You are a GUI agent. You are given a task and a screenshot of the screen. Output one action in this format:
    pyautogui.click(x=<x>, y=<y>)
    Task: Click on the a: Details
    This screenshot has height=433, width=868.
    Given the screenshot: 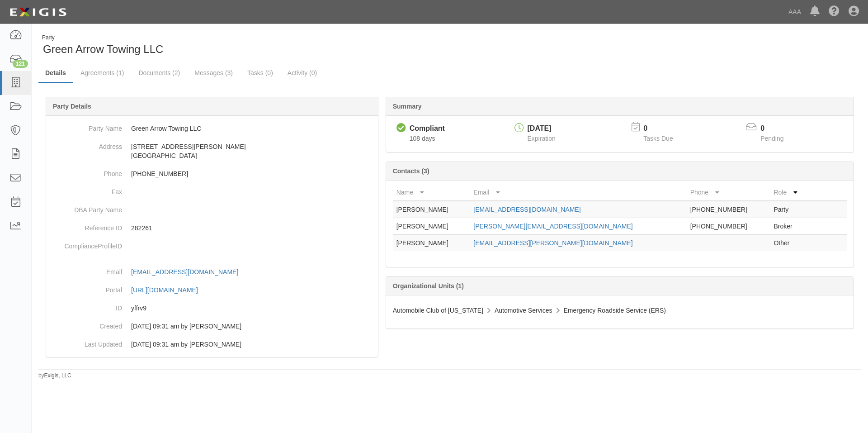 What is the action you would take?
    pyautogui.click(x=56, y=73)
    